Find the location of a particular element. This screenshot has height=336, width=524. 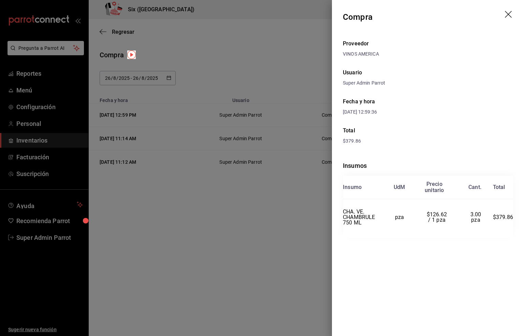

div: Usuario is located at coordinates (427, 73).